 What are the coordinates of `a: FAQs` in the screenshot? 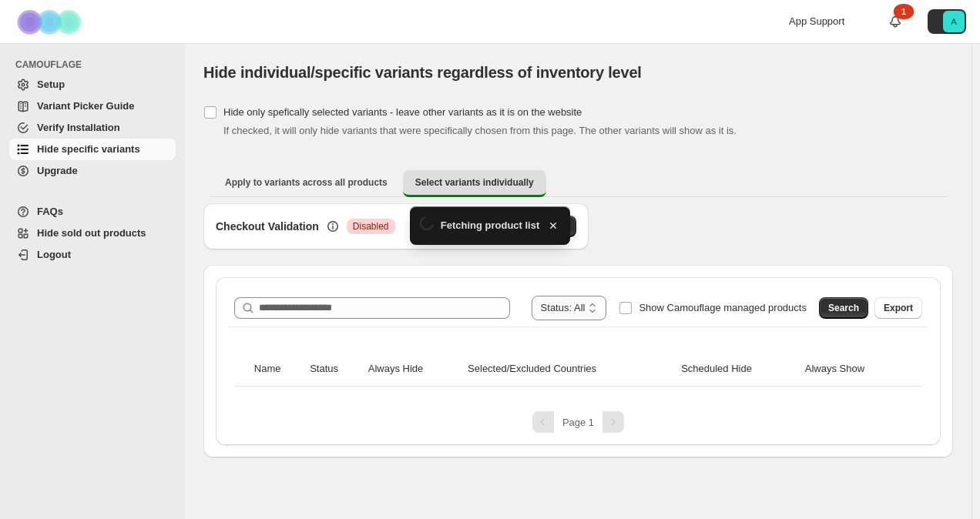 It's located at (93, 212).